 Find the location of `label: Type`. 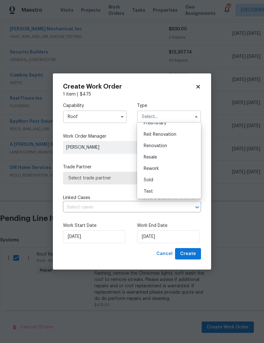

label: Type is located at coordinates (169, 106).